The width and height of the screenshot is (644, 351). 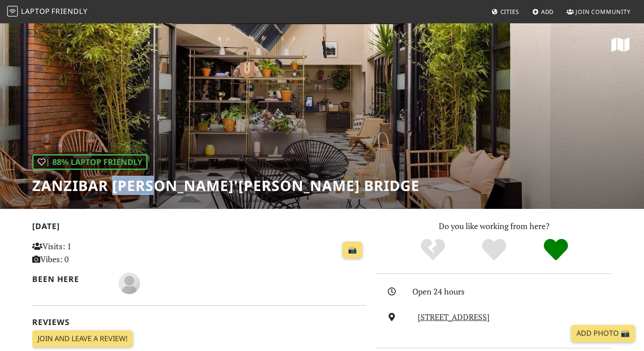 I want to click on div: Yes, so click(x=494, y=249).